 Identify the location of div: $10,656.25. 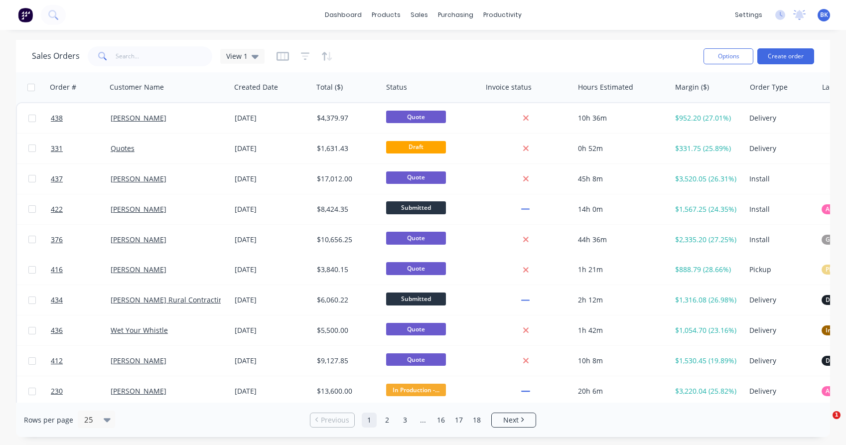
(346, 240).